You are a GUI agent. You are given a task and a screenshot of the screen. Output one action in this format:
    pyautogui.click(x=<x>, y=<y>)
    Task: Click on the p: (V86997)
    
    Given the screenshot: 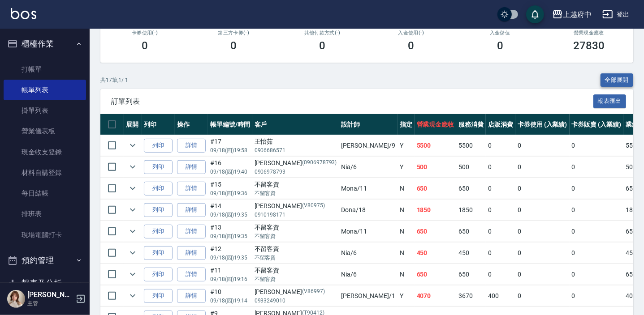 What is the action you would take?
    pyautogui.click(x=313, y=292)
    